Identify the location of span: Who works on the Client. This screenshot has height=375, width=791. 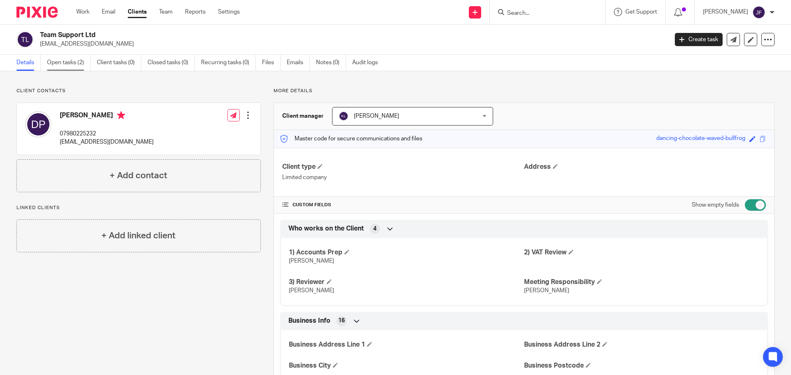
(326, 229).